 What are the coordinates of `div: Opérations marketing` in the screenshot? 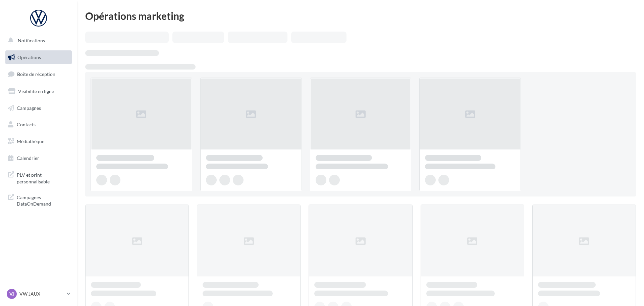 It's located at (361, 16).